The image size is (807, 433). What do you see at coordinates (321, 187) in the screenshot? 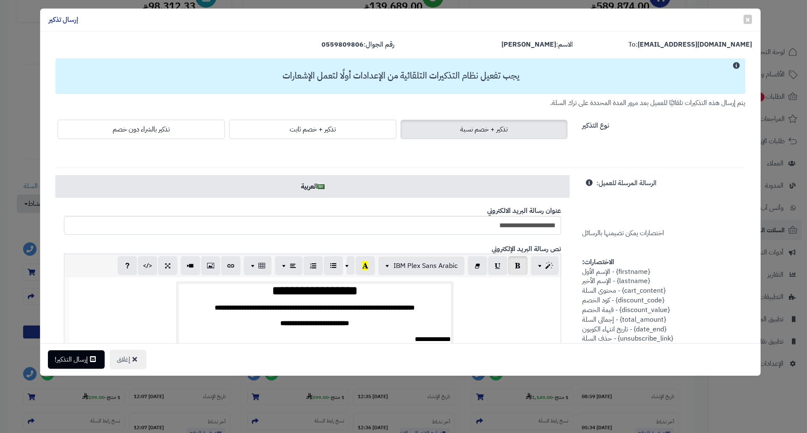
I see `img: ar.png` at bounding box center [321, 187].